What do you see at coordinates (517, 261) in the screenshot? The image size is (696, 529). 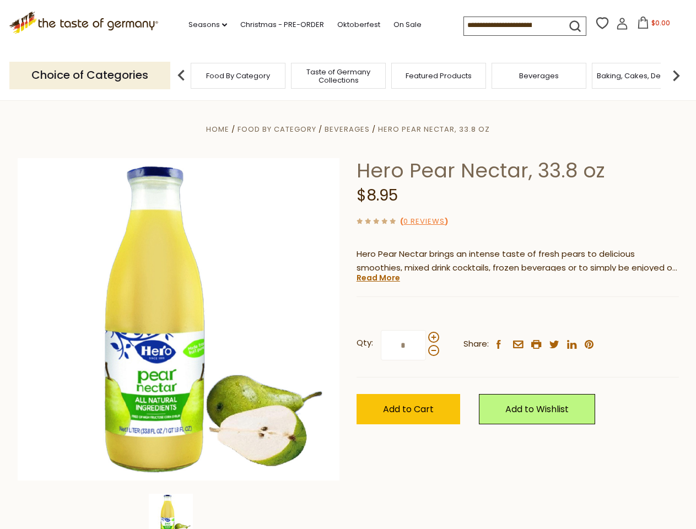 I see `p: Hero Pear Nectar brings an intense taste of fresh pears to delicious smoothies, mixed drink cockt...` at bounding box center [517, 261].